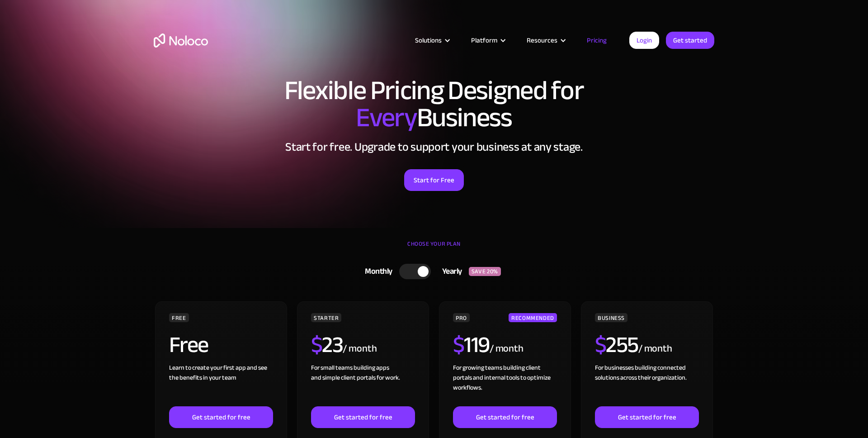 The image size is (868, 438). What do you see at coordinates (434, 249) in the screenshot?
I see `div: CHOOSE YOUR PLAN` at bounding box center [434, 249].